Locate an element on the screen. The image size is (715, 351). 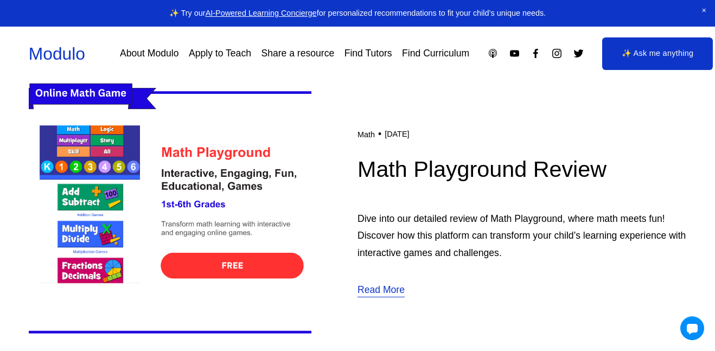
a: Share a resource is located at coordinates (297, 53).